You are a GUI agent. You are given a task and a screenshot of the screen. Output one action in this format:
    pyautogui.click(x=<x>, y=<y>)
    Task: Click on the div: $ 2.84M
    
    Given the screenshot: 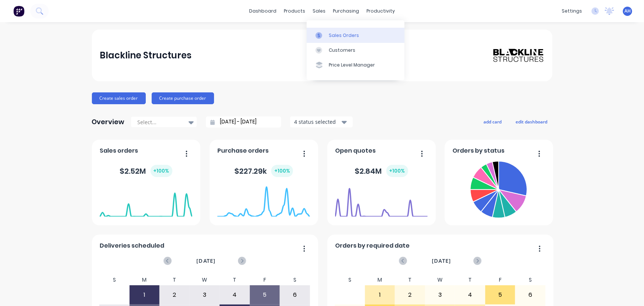 What is the action you would take?
    pyautogui.click(x=382, y=171)
    